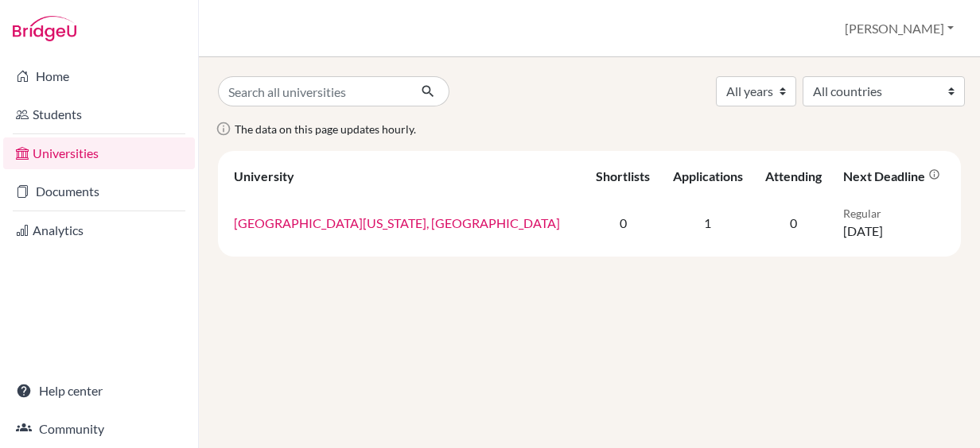  I want to click on div: Shortlists, so click(623, 175).